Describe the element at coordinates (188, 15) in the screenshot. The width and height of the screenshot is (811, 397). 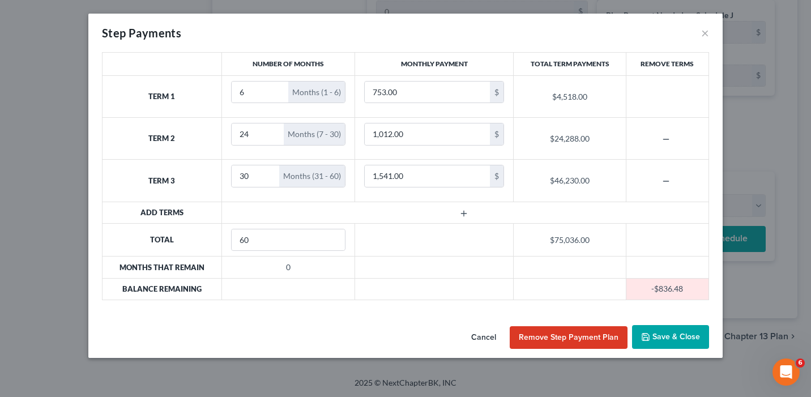
I see `button: Home` at that location.